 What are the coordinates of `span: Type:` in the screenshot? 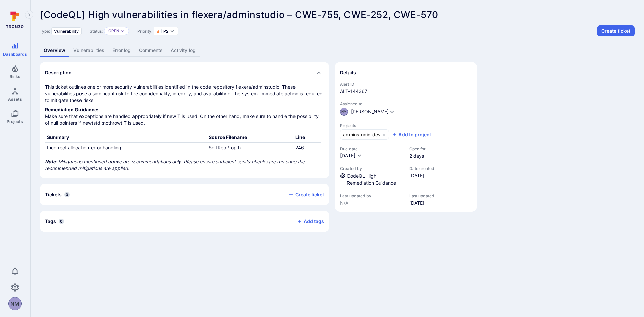 It's located at (45, 31).